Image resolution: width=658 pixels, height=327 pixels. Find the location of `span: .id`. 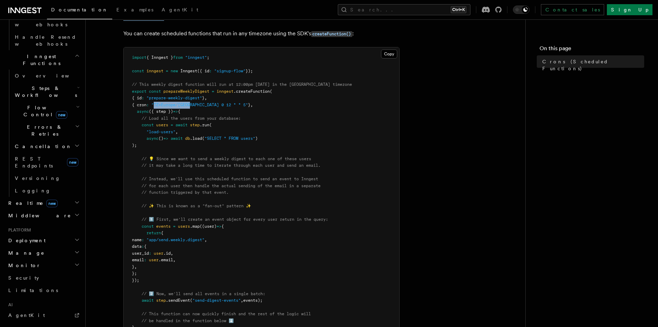

span: .id is located at coordinates (167, 253).